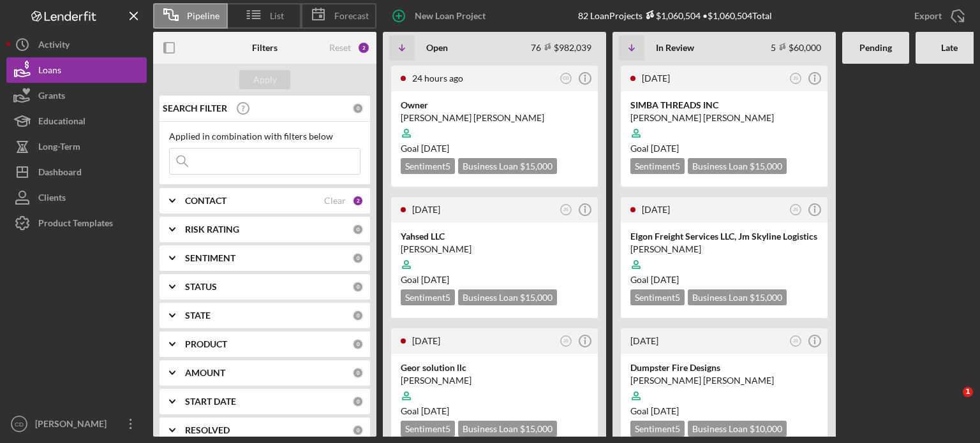  What do you see at coordinates (494, 237) in the screenshot?
I see `div: Yahsed LLC` at bounding box center [494, 237].